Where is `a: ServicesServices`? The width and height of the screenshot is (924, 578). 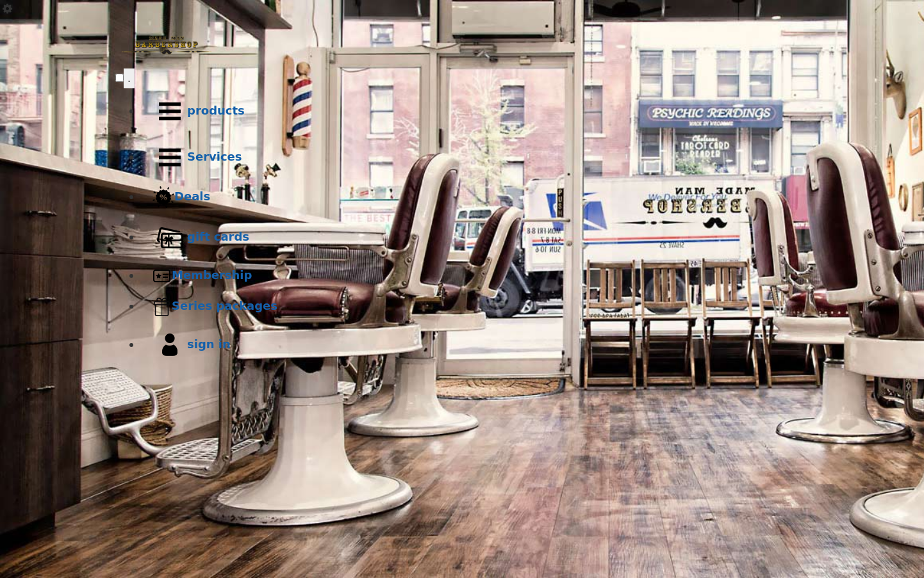 a: ServicesServices is located at coordinates (474, 157).